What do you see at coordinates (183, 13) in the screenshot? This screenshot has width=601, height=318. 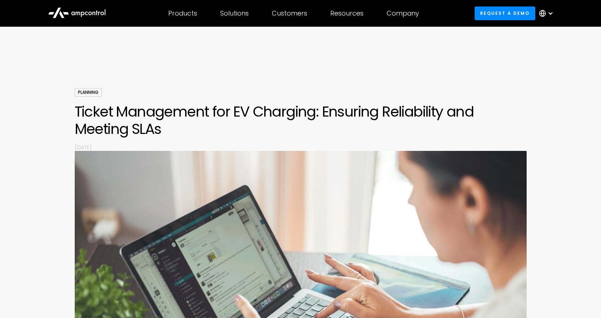 I see `div: Products` at bounding box center [183, 13].